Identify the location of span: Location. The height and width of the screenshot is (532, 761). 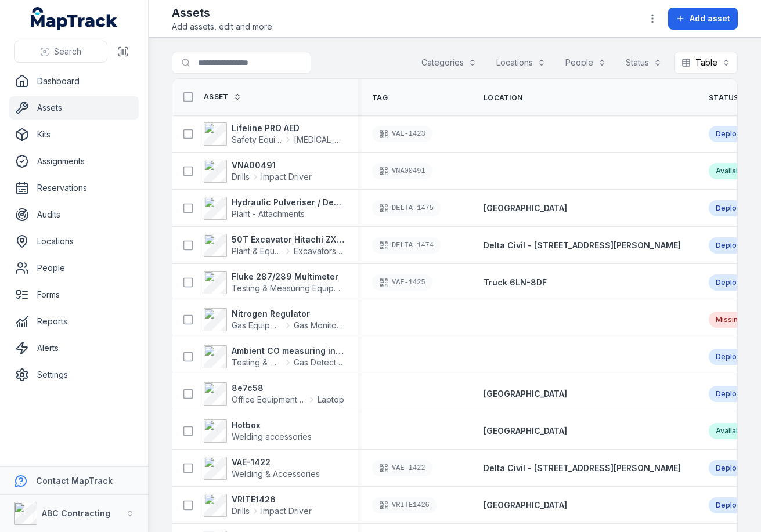
(503, 98).